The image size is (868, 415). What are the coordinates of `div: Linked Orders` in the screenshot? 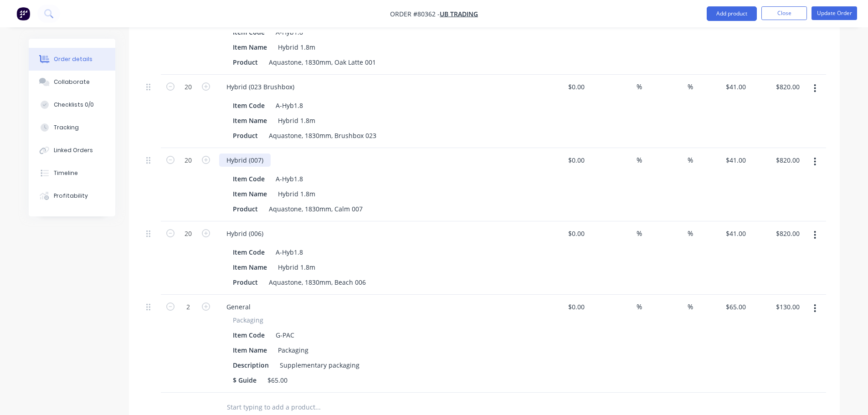 It's located at (73, 150).